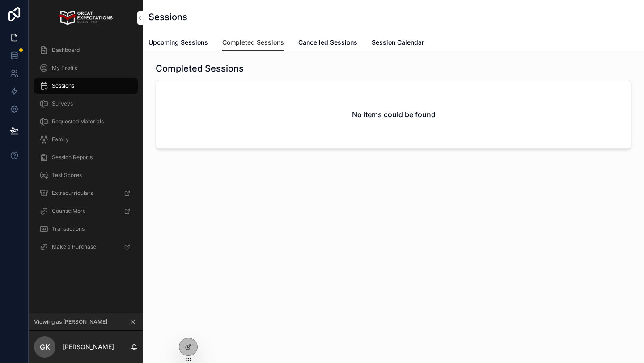  Describe the element at coordinates (167, 17) in the screenshot. I see `h1: Sessions` at that location.